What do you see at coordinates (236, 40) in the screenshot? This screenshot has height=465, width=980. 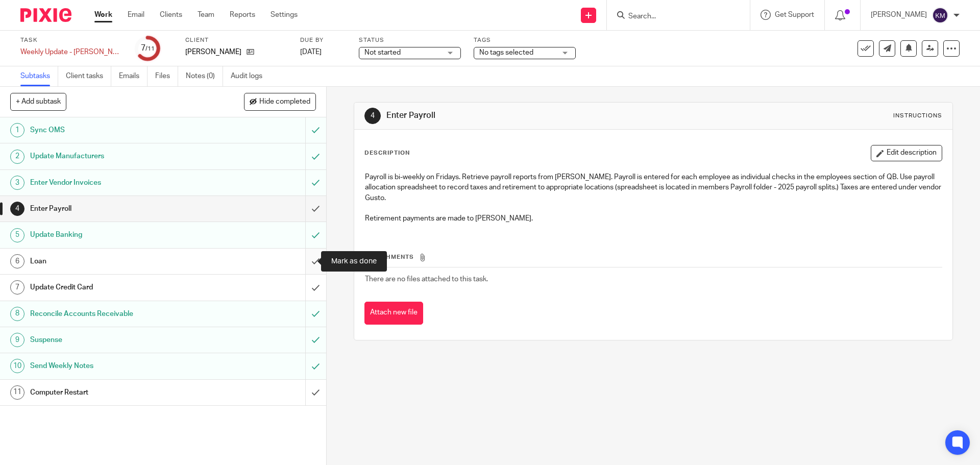 I see `label: Client` at bounding box center [236, 40].